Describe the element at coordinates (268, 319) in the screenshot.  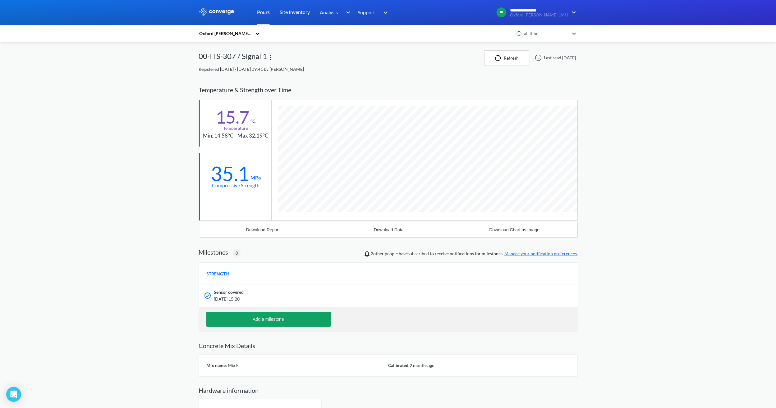
I see `button: Add a milestone` at that location.